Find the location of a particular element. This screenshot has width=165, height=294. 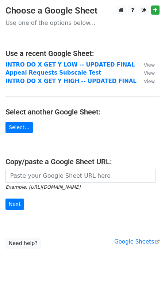

a: INTRO DO X GET Y LOW -- UPDATED FINAL is located at coordinates (70, 65).